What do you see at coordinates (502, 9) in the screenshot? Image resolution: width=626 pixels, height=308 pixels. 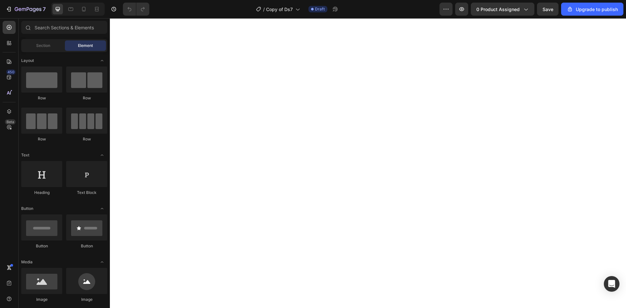 I see `button: 0 product assigned` at bounding box center [502, 9].